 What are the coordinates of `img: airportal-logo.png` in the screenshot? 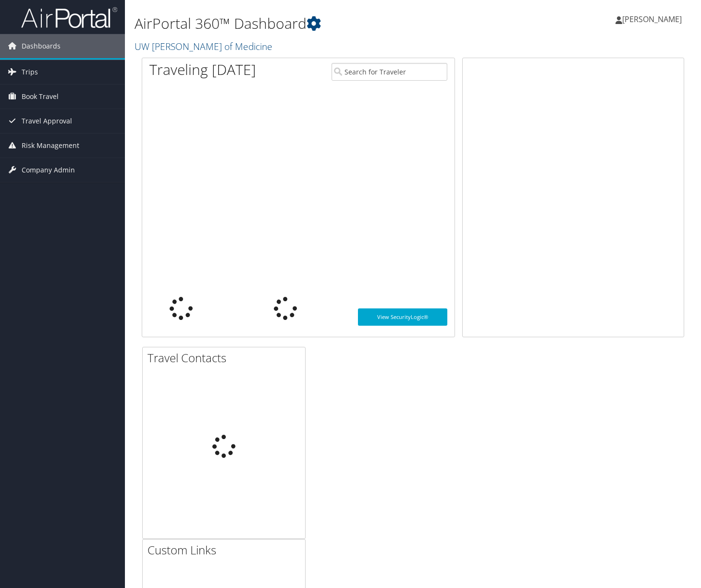 It's located at (69, 18).